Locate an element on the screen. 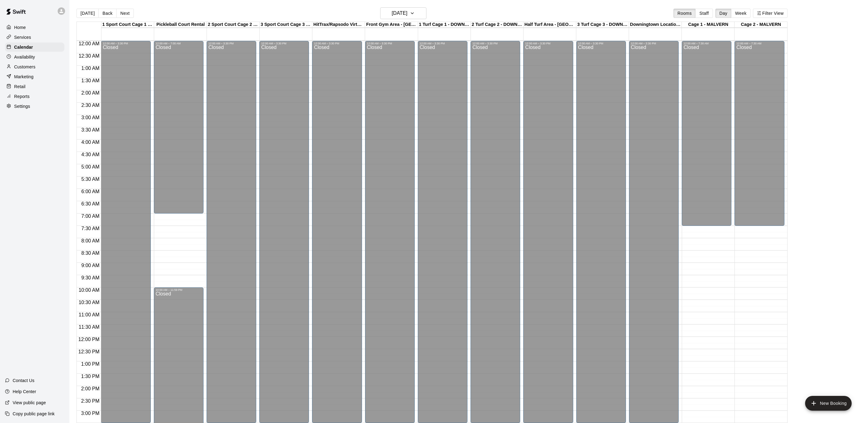  div: 12:00 AM – 7:00 AM is located at coordinates (179, 43).